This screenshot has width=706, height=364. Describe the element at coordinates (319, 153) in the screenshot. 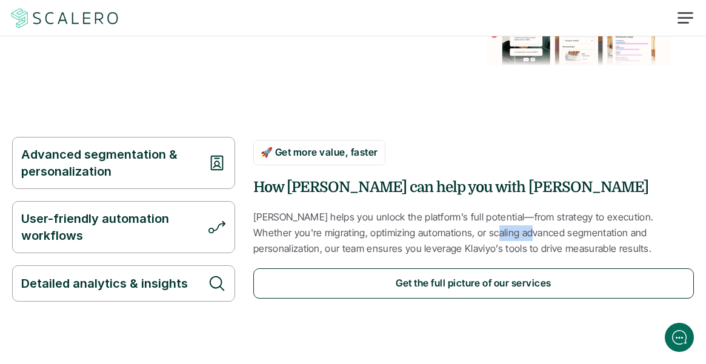

I see `p: 🚀 Get more value, faster` at that location.